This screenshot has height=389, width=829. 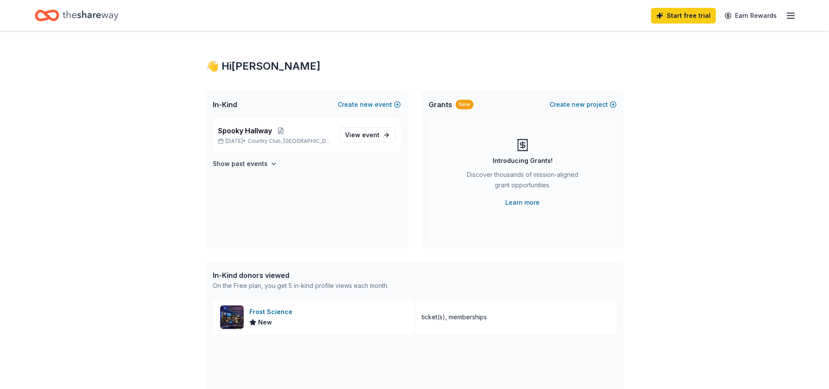 I want to click on h4: Show past events, so click(x=240, y=164).